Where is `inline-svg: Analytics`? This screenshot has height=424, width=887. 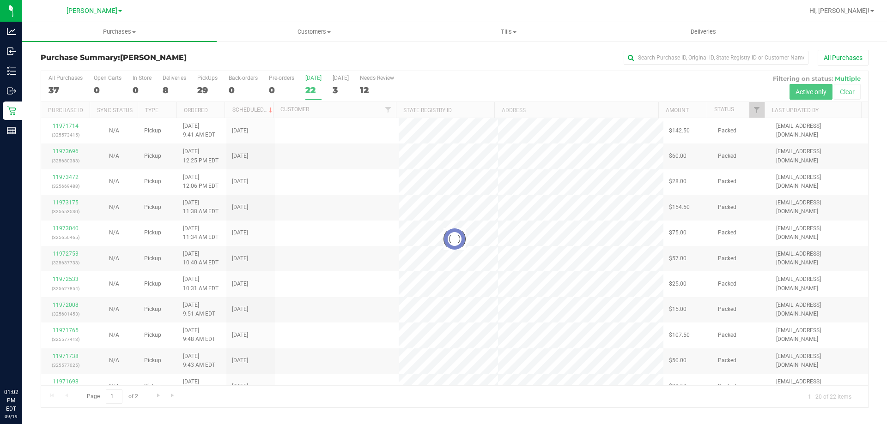 inline-svg: Analytics is located at coordinates (12, 31).